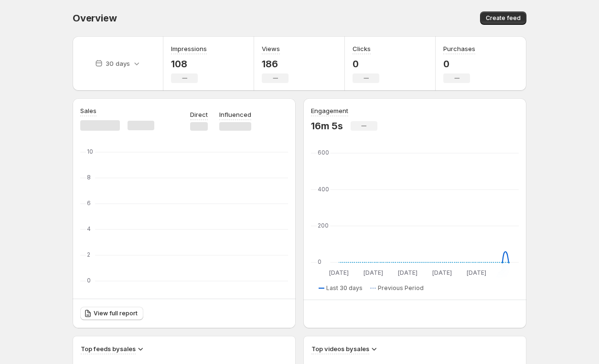  What do you see at coordinates (108, 349) in the screenshot?
I see `h3: Top feeds by sales` at bounding box center [108, 349].